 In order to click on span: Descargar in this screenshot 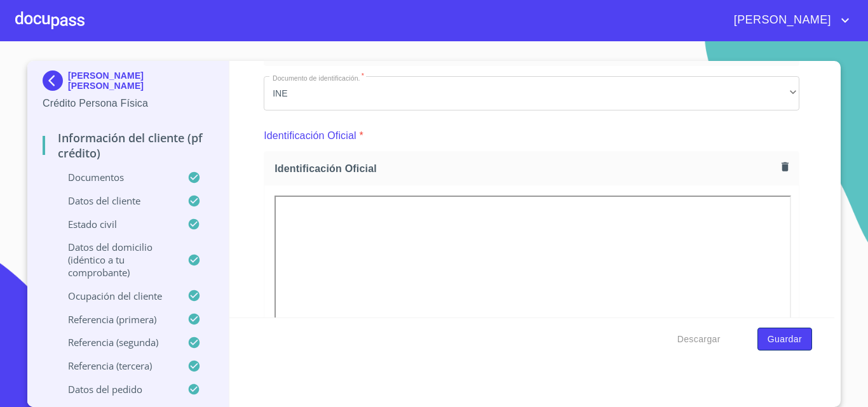, I will do `click(699, 339)`.